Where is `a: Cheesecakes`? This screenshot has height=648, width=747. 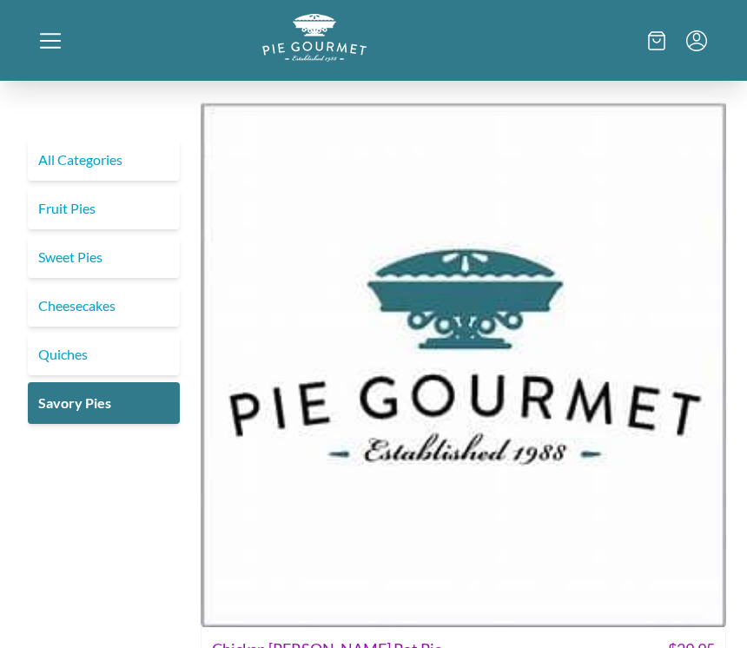
a: Cheesecakes is located at coordinates (103, 306).